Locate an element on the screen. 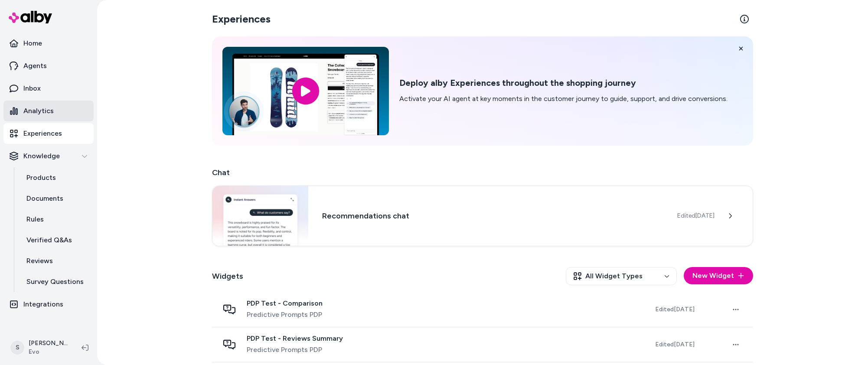 This screenshot has height=365, width=868. p: Agents is located at coordinates (35, 66).